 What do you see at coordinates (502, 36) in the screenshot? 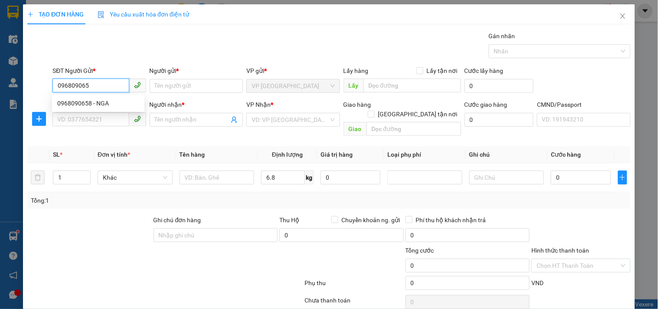
I see `label: Gán nhãn` at bounding box center [502, 36].